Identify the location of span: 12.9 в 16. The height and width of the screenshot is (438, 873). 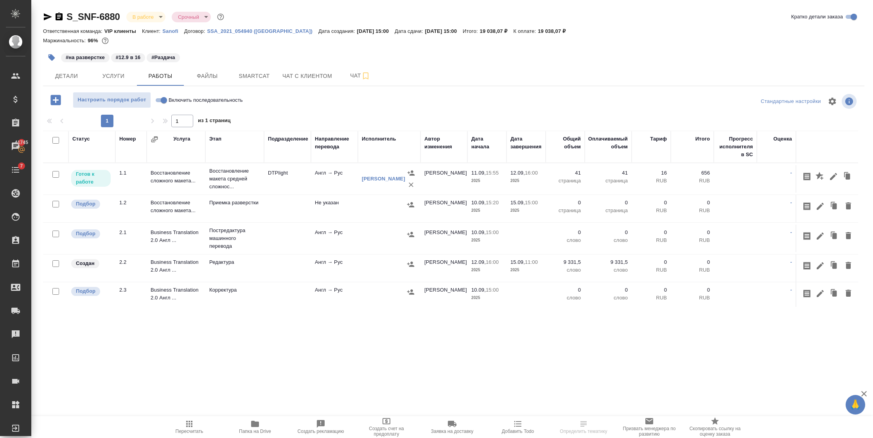
(128, 57).